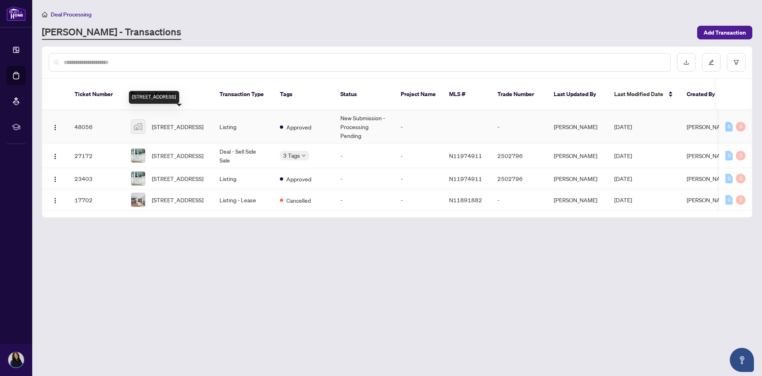 This screenshot has height=376, width=762. Describe the element at coordinates (304, 95) in the screenshot. I see `th: Tags` at that location.